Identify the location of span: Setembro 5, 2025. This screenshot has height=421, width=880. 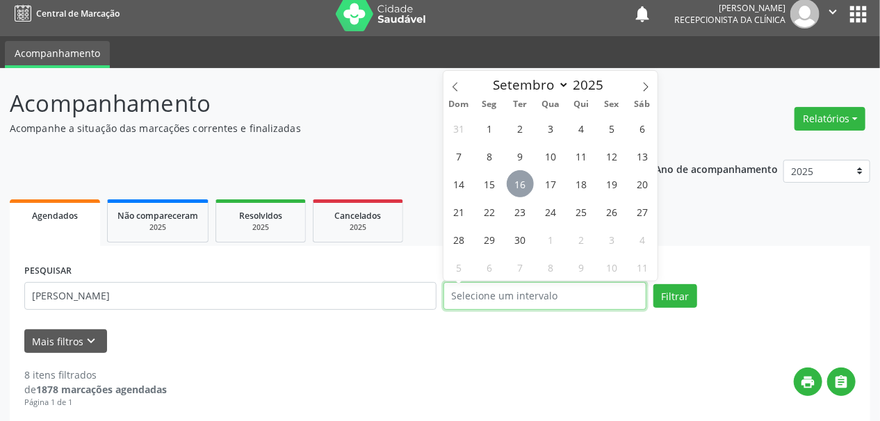
(611, 128).